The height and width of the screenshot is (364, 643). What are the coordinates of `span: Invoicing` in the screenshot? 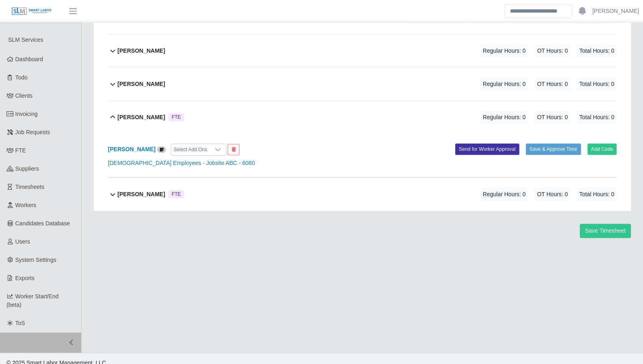 It's located at (26, 114).